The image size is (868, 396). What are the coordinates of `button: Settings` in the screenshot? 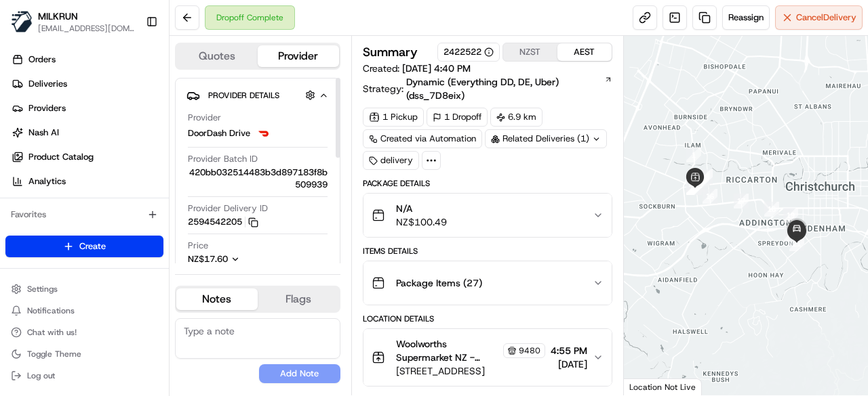 It's located at (84, 289).